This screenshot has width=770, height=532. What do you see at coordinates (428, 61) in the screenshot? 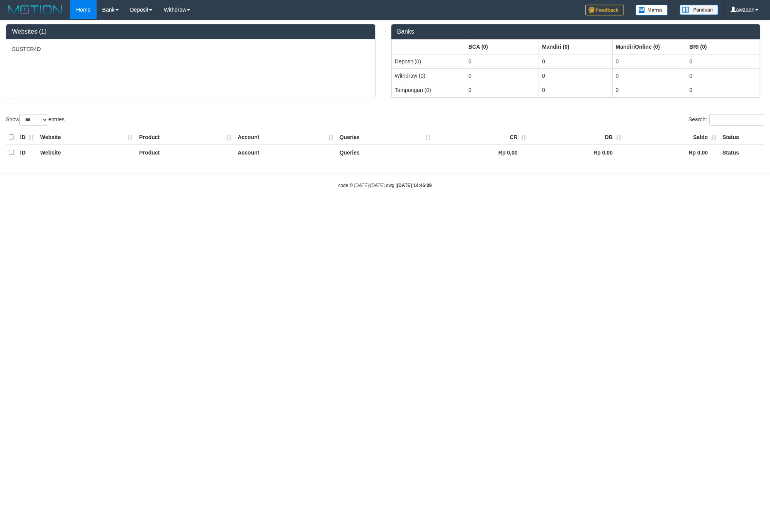
I see `td: Deposit (0)` at bounding box center [428, 61].